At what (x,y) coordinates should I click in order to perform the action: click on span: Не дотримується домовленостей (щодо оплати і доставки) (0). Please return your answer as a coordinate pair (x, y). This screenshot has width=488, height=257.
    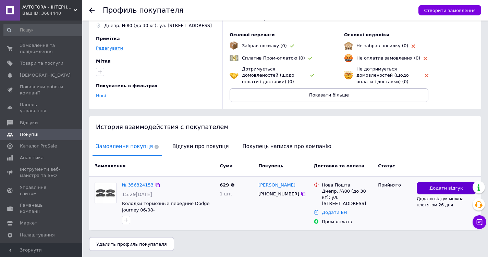
    Looking at the image, I should click on (382, 75).